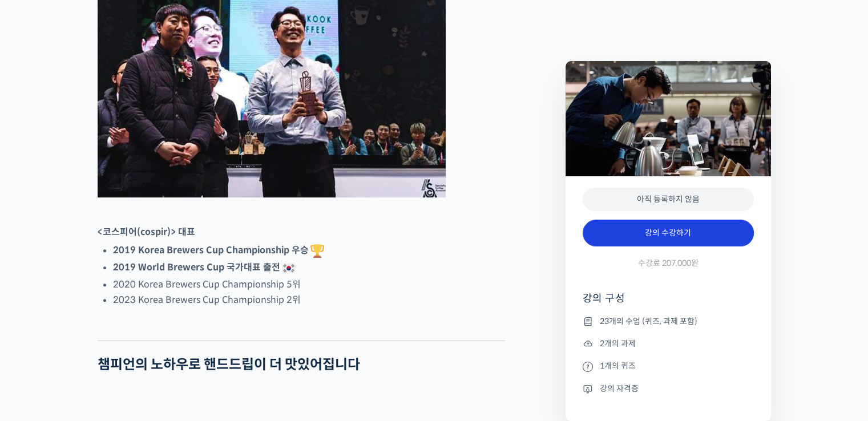 This screenshot has height=421, width=868. Describe the element at coordinates (668, 343) in the screenshot. I see `li: 2개의 과제` at that location.